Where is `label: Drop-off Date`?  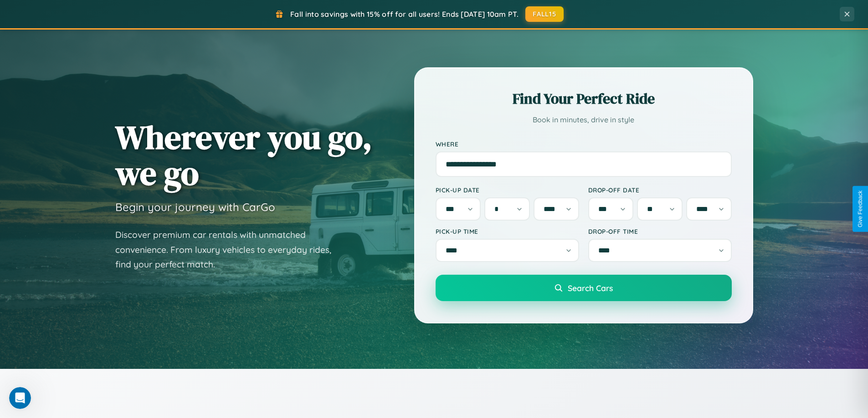
label: Drop-off Date is located at coordinates (660, 190).